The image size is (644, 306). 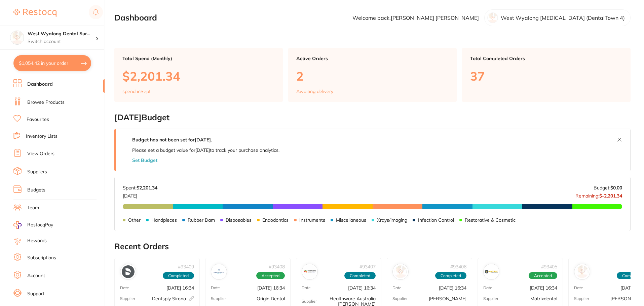 What do you see at coordinates (135, 18) in the screenshot?
I see `h2: Dashboard` at bounding box center [135, 18].